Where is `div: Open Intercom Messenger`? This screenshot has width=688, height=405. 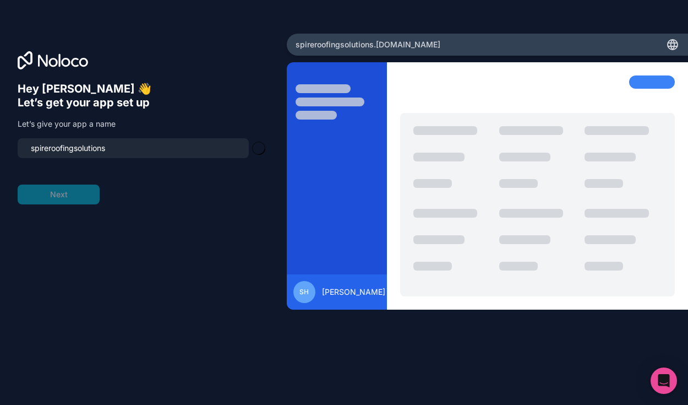 div: Open Intercom Messenger is located at coordinates (664, 380).